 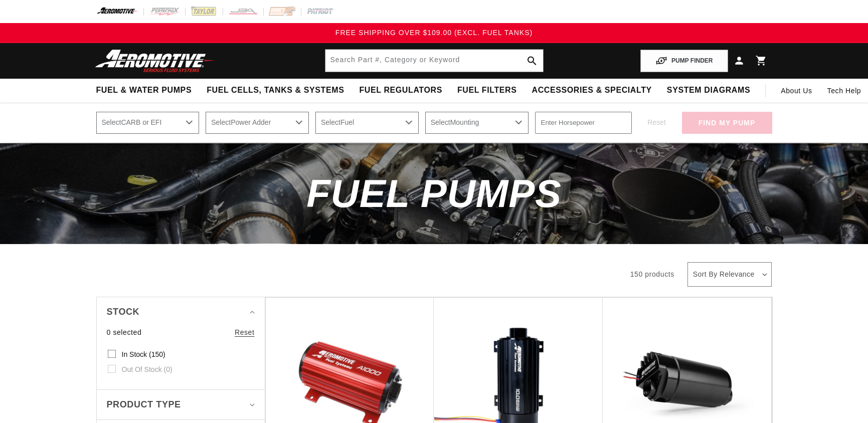 What do you see at coordinates (709, 90) in the screenshot?
I see `span: System Diagrams` at bounding box center [709, 90].